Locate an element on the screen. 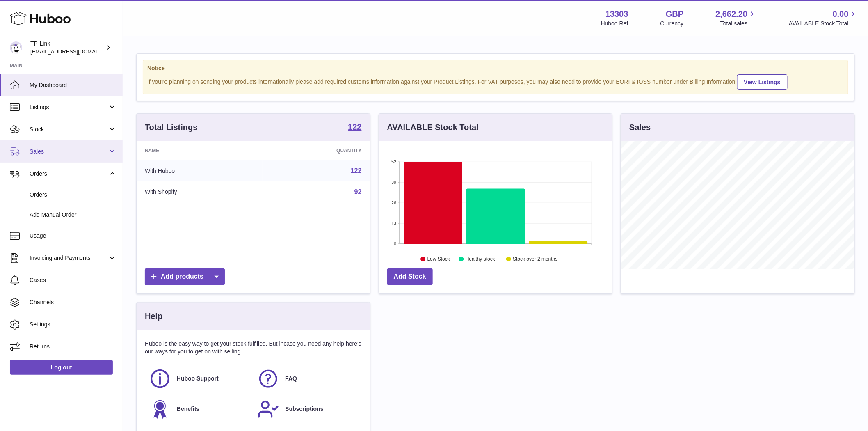  h3: Sales is located at coordinates (640, 127).